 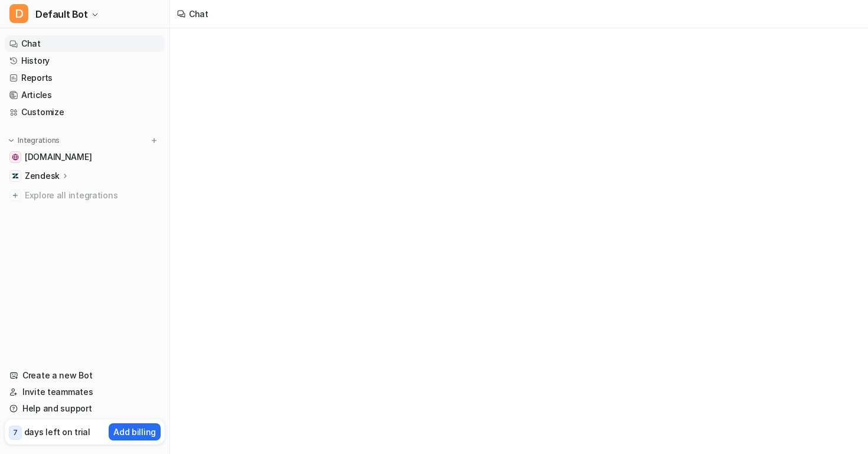 I want to click on a: Create a new Bot, so click(x=85, y=376).